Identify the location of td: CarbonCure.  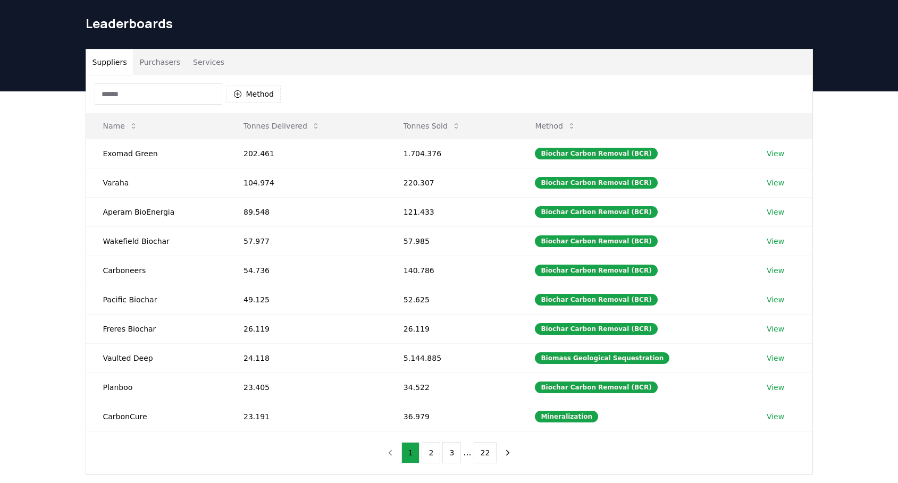
(156, 416).